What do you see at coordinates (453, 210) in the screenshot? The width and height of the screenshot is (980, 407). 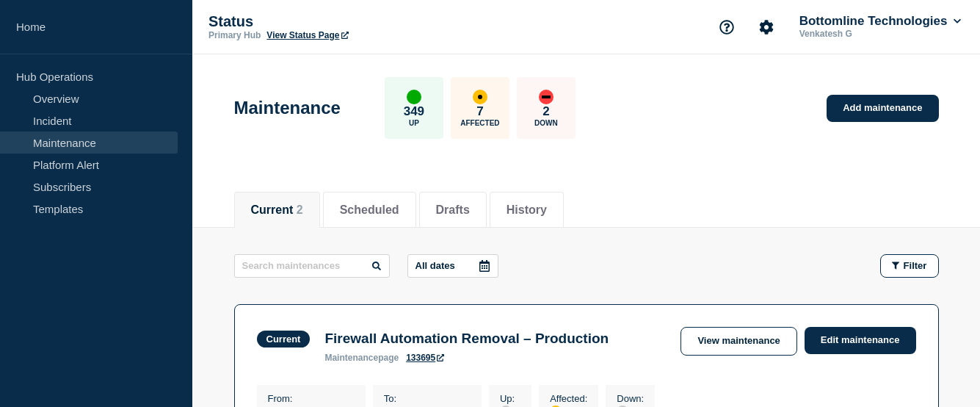 I see `button: Drafts` at bounding box center [453, 210].